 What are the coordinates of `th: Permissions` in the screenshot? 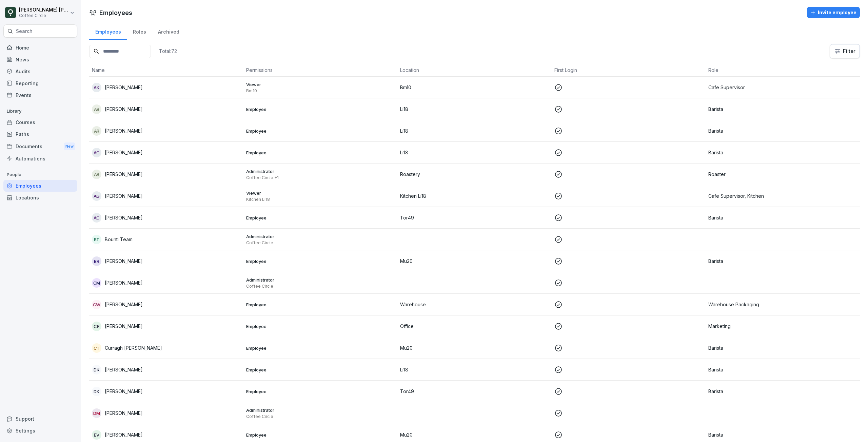 It's located at (321, 70).